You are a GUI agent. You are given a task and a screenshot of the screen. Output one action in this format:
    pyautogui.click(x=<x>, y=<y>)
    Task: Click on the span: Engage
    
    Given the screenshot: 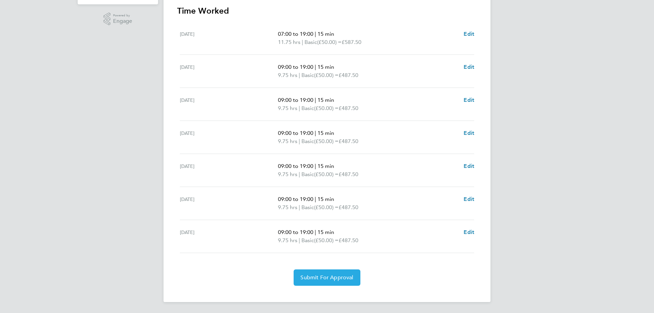 What is the action you would take?
    pyautogui.click(x=123, y=21)
    